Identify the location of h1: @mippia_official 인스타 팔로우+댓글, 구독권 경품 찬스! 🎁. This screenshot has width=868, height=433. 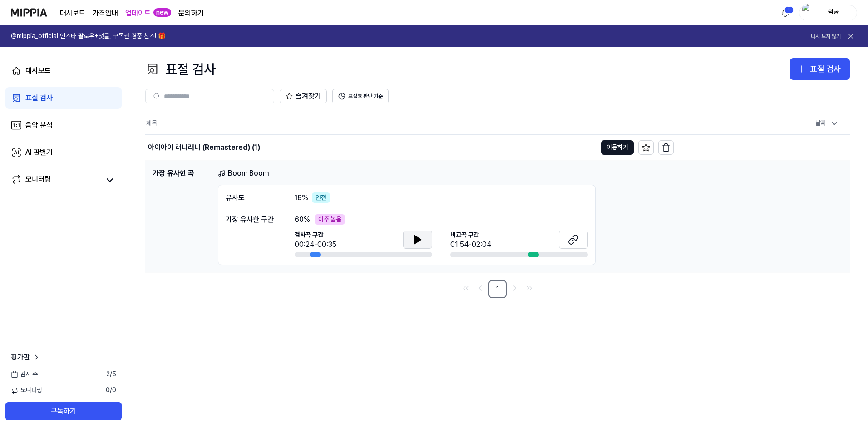
(88, 36).